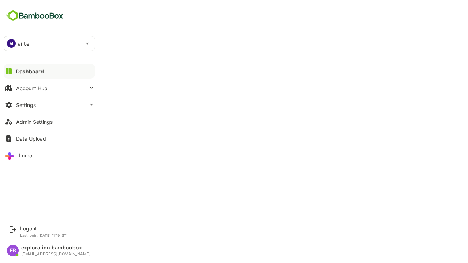 This screenshot has height=263, width=468. What do you see at coordinates (49, 138) in the screenshot?
I see `button: Data Upload` at bounding box center [49, 138].